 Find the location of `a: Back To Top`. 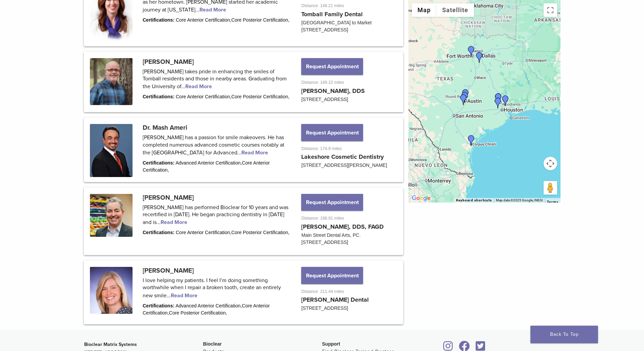

a: Back To Top is located at coordinates (564, 334).